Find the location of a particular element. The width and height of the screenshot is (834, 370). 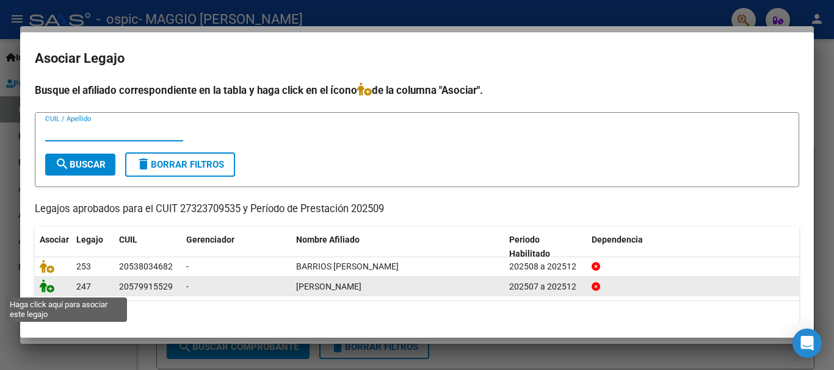

div: 20579915529 is located at coordinates (146, 287).